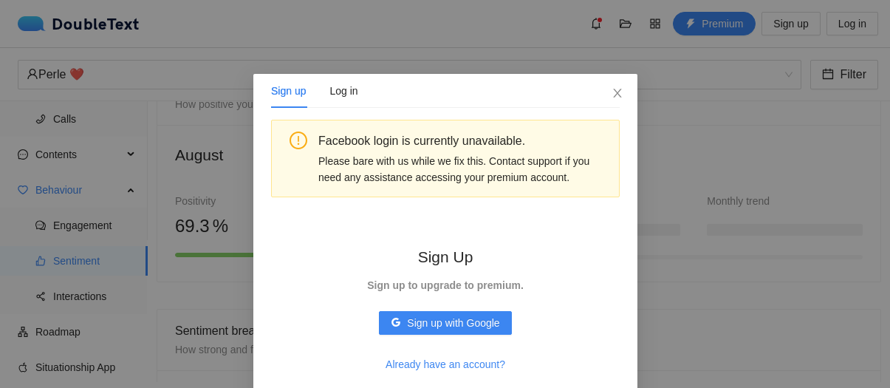 The image size is (890, 388). I want to click on div: Facebook login is currently unavailable., so click(463, 140).